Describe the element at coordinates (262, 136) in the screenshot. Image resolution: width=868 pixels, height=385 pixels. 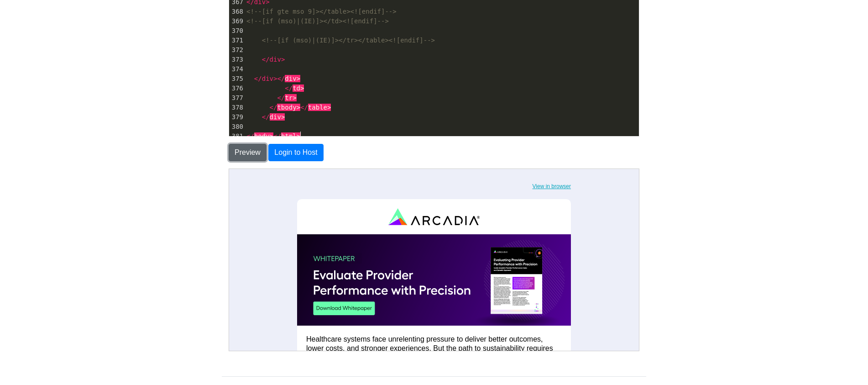
I see `span: body` at that location.